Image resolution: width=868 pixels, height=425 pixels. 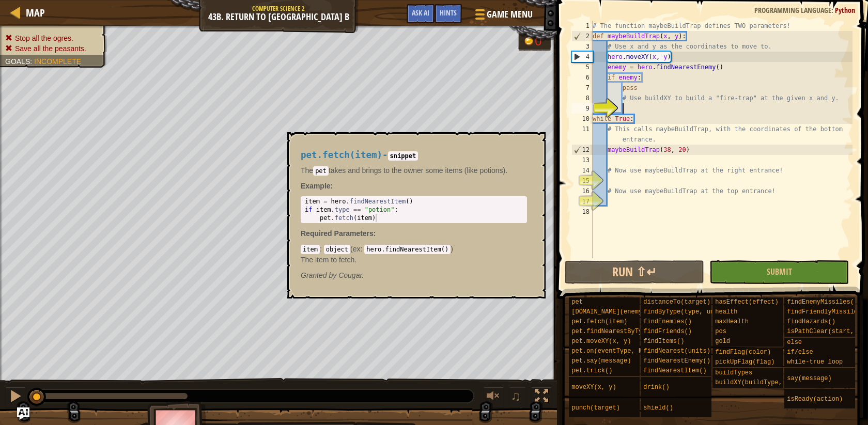 What do you see at coordinates (591, 371) in the screenshot?
I see `span: pet.trick()` at bounding box center [591, 371].